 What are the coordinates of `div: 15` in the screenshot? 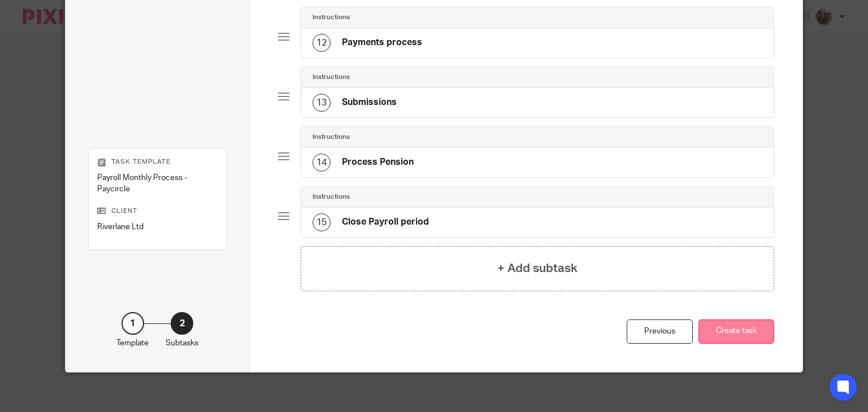 It's located at (321, 222).